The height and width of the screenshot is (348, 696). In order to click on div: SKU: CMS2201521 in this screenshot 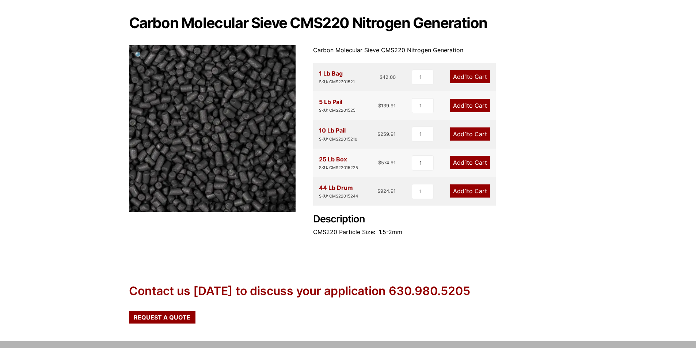, I will do `click(337, 82)`.